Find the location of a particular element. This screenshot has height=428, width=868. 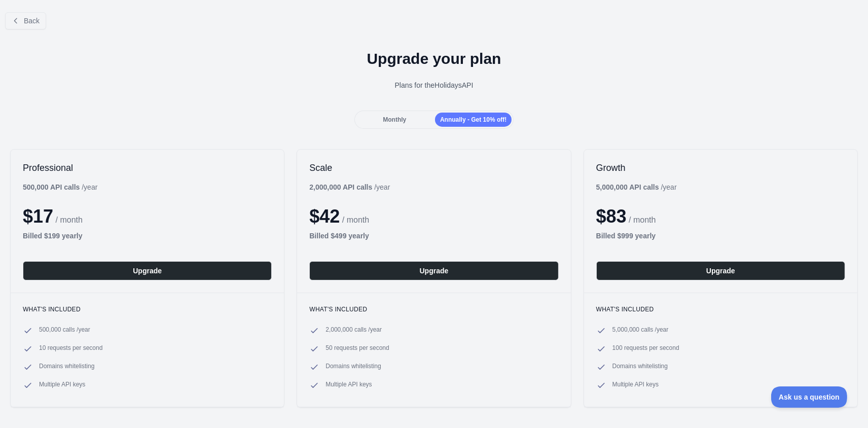

b: 2,000,000 API calls is located at coordinates (340, 187).